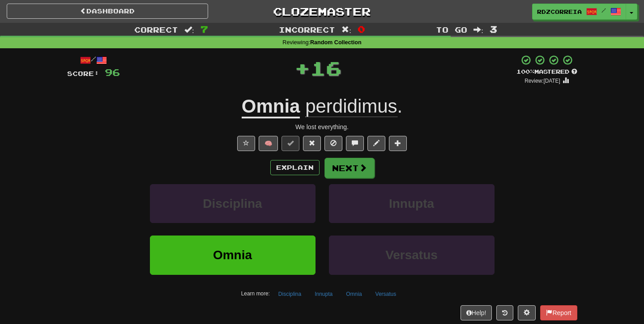 This screenshot has height=324, width=644. Describe the element at coordinates (336, 42) in the screenshot. I see `strong: Random Collection` at that location.